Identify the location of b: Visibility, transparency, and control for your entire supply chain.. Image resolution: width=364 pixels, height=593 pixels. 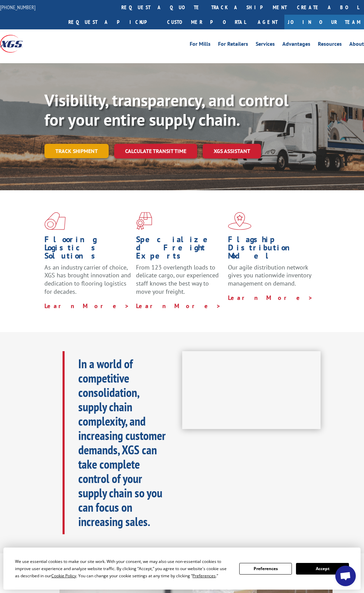
(167, 110).